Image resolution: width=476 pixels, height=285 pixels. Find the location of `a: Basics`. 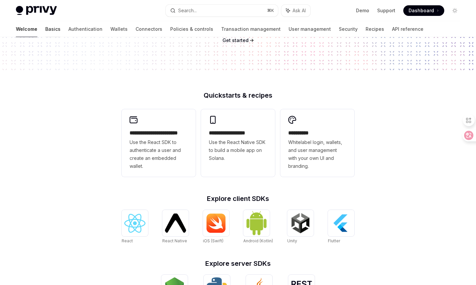

a: Basics is located at coordinates (53, 29).